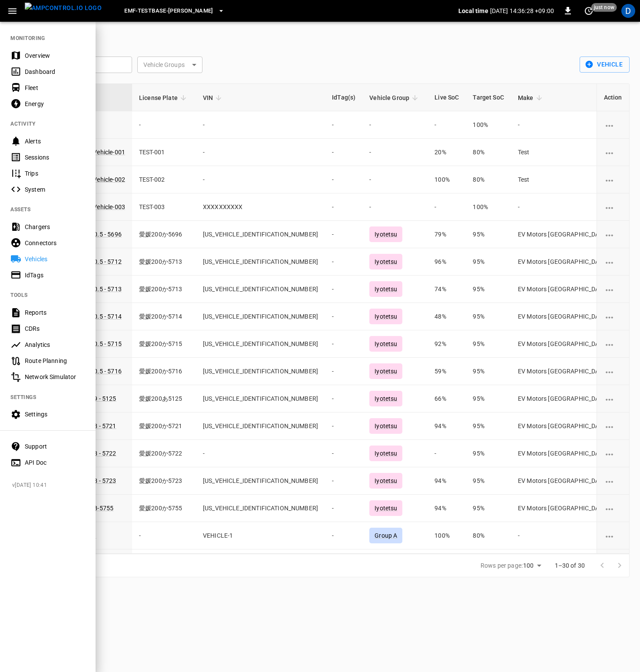 The image size is (640, 672). What do you see at coordinates (55, 463) in the screenshot?
I see `div: API Doc` at bounding box center [55, 463].